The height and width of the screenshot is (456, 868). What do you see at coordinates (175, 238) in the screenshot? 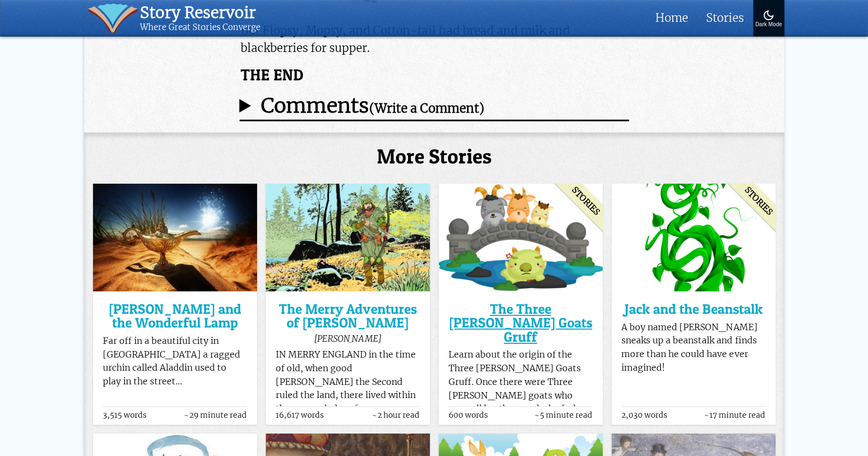
I see `img: Aladdin and the Wonderful Lamp` at bounding box center [175, 238].